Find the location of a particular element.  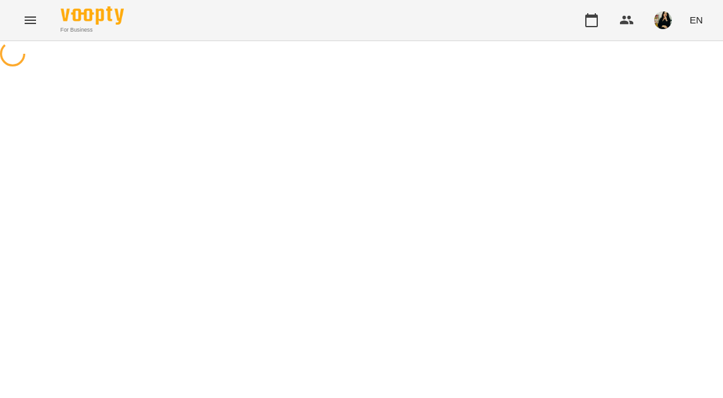

button: Menu is located at coordinates (30, 20).